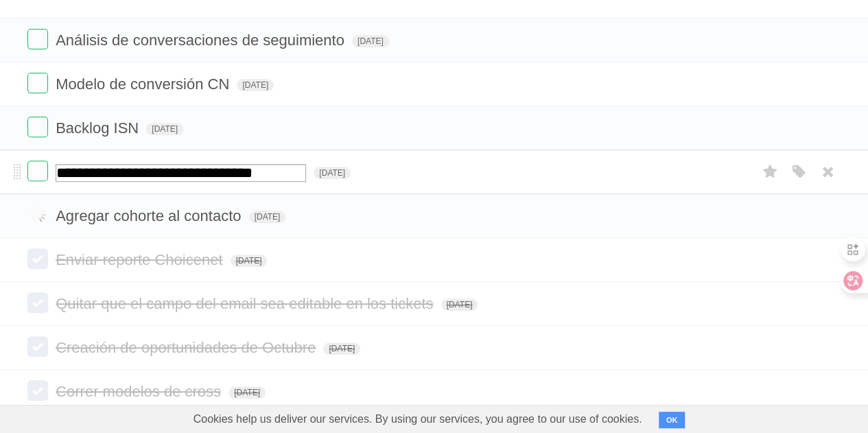  Describe the element at coordinates (770, 171) in the screenshot. I see `label: Star task` at that location.